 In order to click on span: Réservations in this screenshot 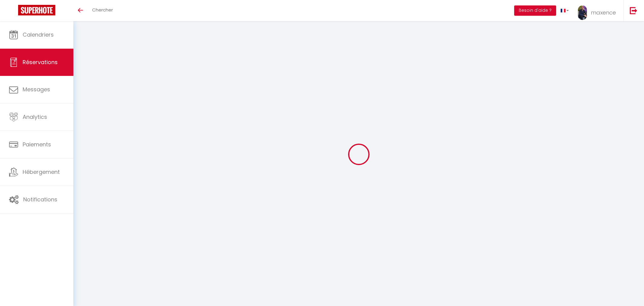, I will do `click(40, 62)`.